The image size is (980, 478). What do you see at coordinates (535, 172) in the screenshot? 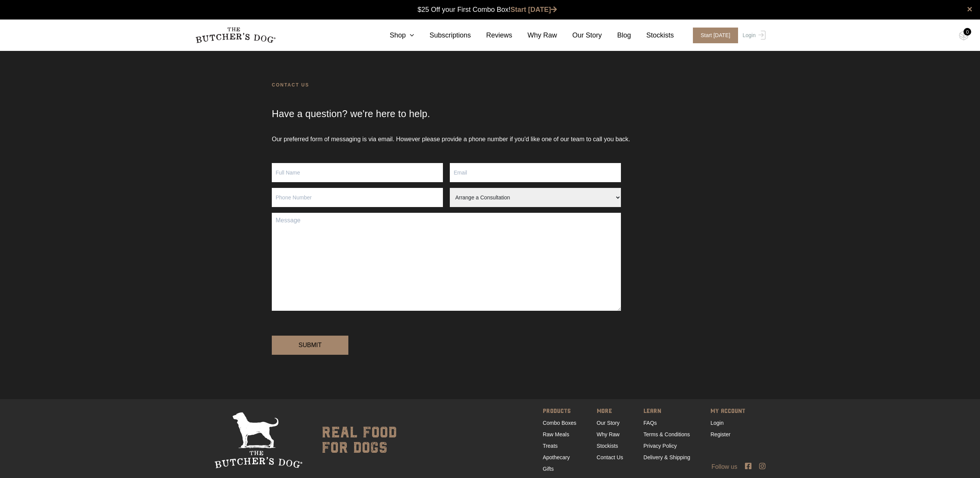
I see `input: Email` at bounding box center [535, 172].